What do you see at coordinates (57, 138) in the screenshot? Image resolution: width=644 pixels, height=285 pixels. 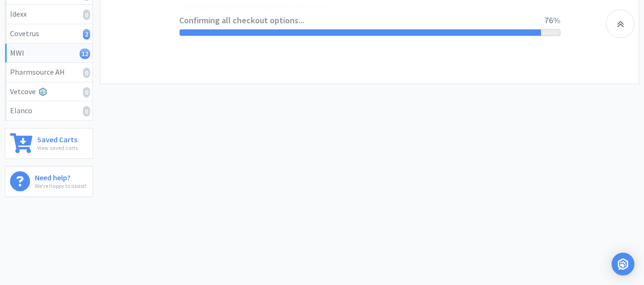 I see `h6: Saved Carts` at bounding box center [57, 138].